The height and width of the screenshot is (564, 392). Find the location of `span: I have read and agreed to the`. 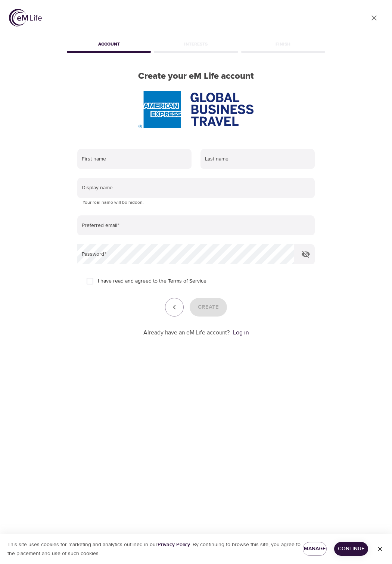

span: I have read and agreed to the is located at coordinates (152, 281).